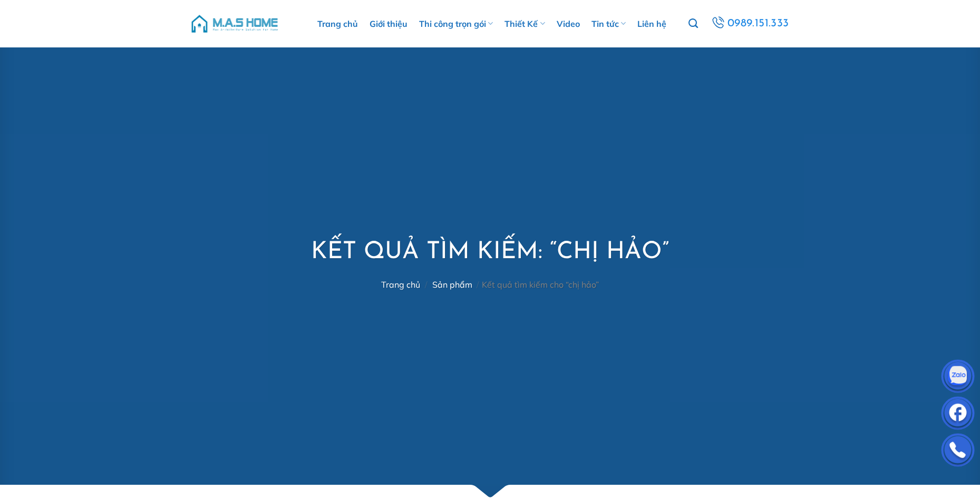 This screenshot has height=499, width=980. I want to click on a: Video, so click(568, 24).